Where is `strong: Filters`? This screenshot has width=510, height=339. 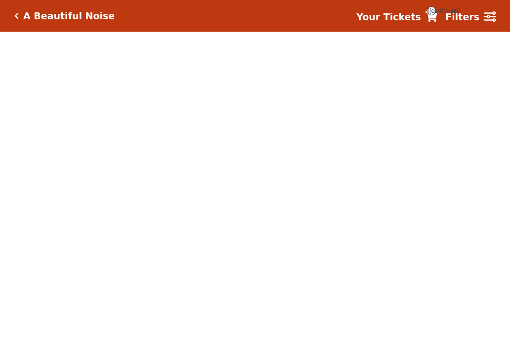
strong: Filters is located at coordinates (462, 17).